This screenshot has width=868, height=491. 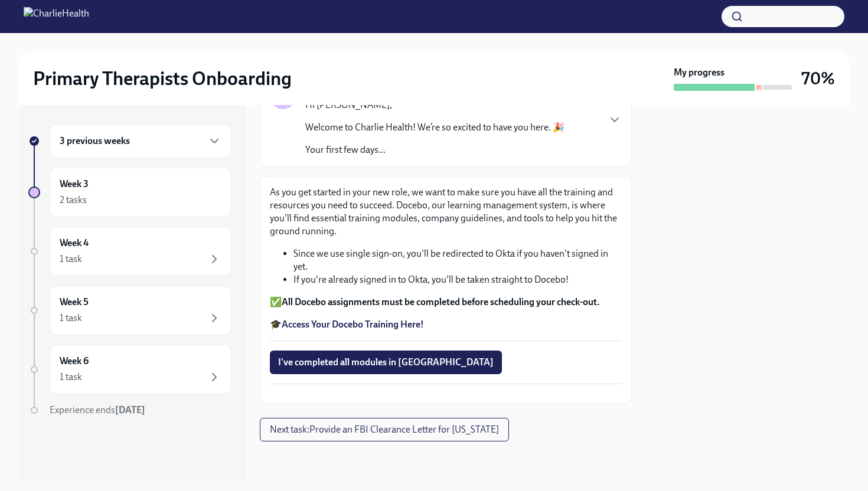 I want to click on div: 3 previous weeks, so click(x=140, y=141).